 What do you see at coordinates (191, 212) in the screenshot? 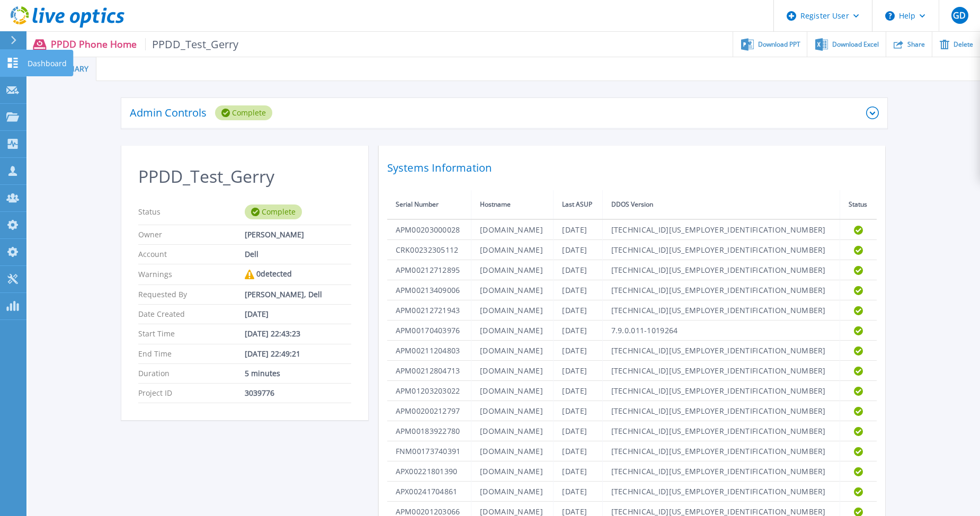
I see `p: Status` at bounding box center [191, 212].